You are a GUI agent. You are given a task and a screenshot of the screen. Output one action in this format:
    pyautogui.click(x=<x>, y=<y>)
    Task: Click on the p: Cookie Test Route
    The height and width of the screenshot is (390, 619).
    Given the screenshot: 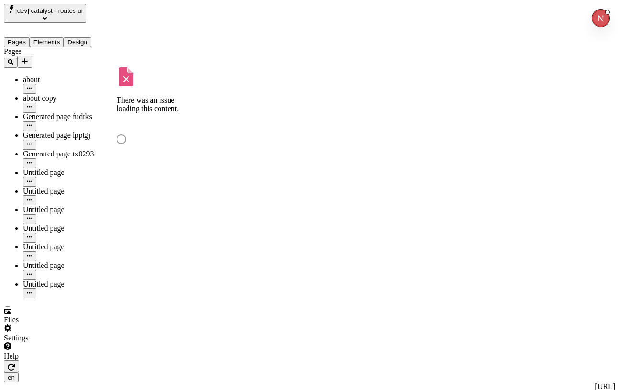 What is the action you would take?
    pyautogui.click(x=72, y=12)
    